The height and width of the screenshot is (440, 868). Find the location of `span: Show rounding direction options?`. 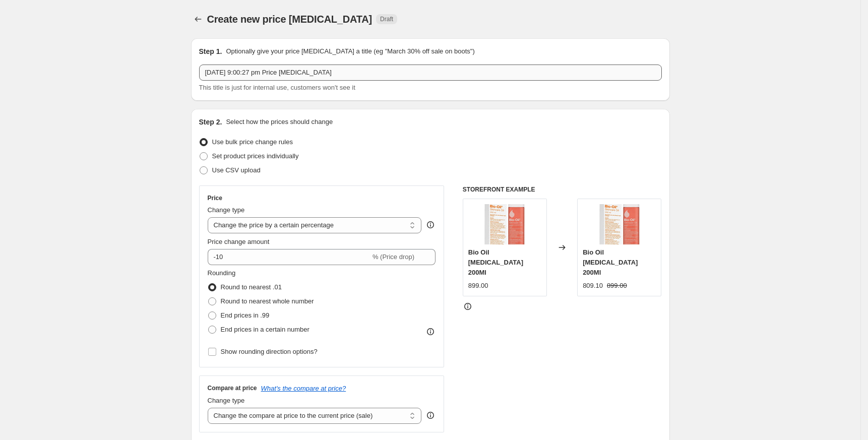

span: Show rounding direction options? is located at coordinates (269, 351).